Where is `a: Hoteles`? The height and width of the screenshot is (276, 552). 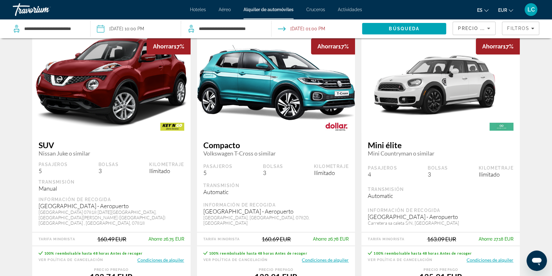
a: Hoteles is located at coordinates (198, 10).